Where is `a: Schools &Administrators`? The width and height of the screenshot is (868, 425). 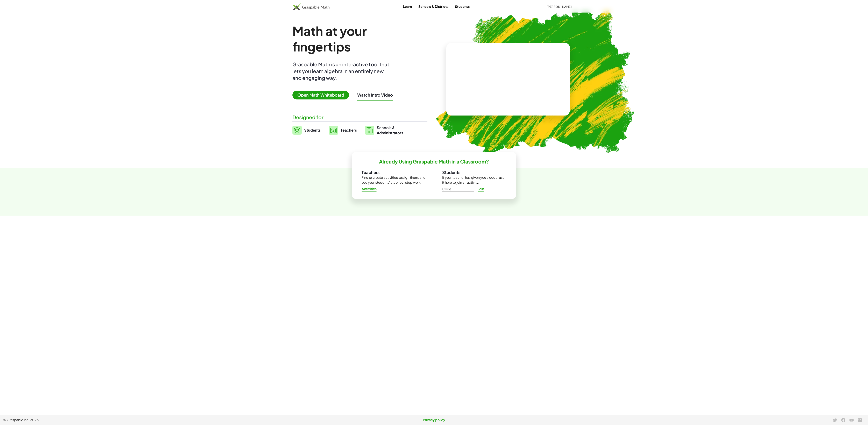 a: Schools &Administrators is located at coordinates (384, 131).